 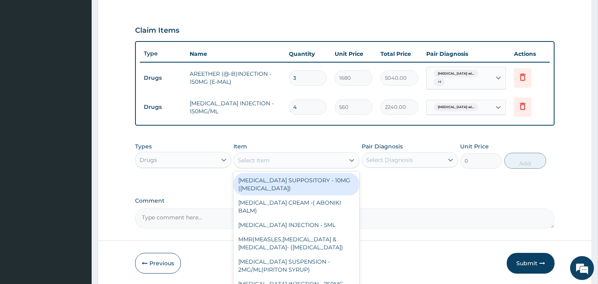 What do you see at coordinates (157, 31) in the screenshot?
I see `h3: Claim Items` at bounding box center [157, 31].